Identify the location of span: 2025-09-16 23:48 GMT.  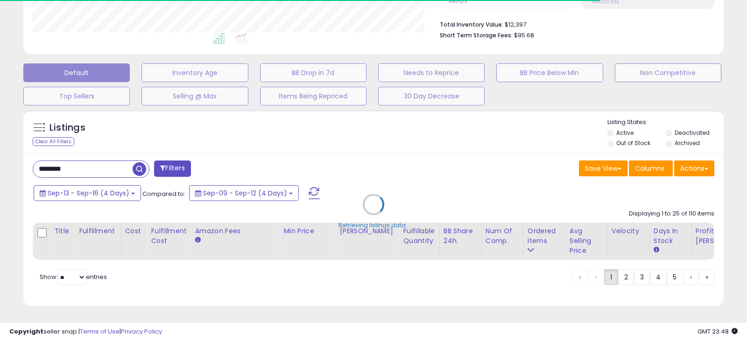
(718, 331).